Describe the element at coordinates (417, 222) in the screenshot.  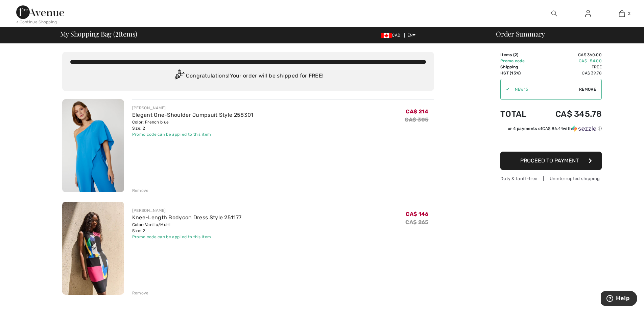
I see `s: CA$ 265` at that location.